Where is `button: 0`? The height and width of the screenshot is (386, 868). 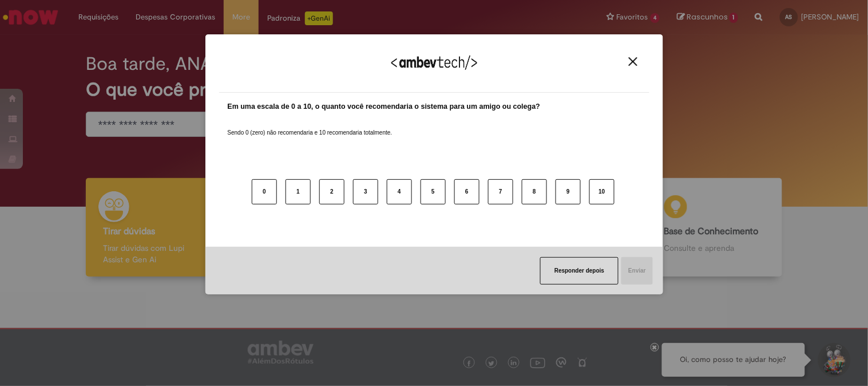 button: 0 is located at coordinates (265, 191).